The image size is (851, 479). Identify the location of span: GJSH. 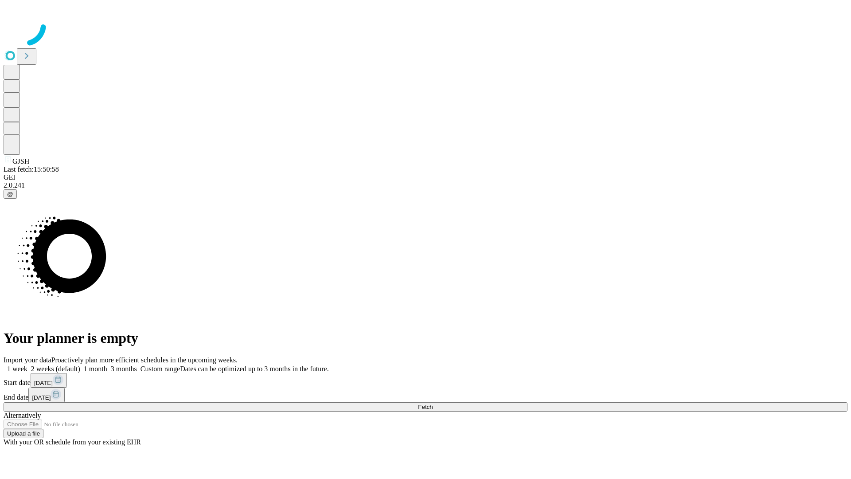
(21, 161).